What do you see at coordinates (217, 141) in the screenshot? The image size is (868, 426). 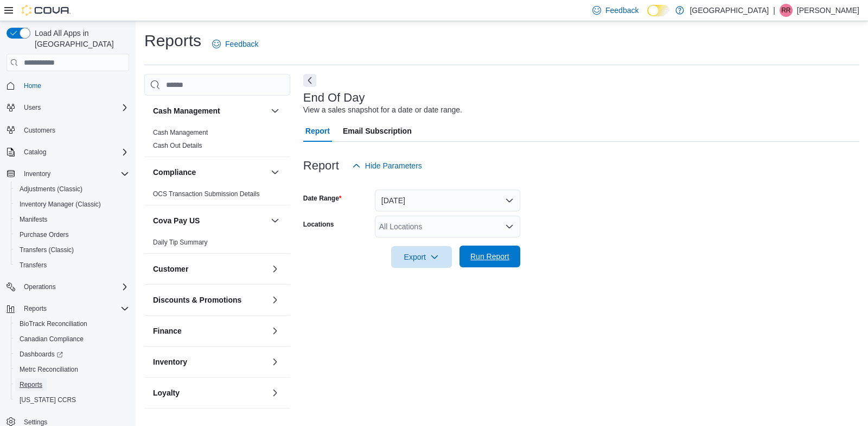 I see `div: Cash Management` at bounding box center [217, 141].